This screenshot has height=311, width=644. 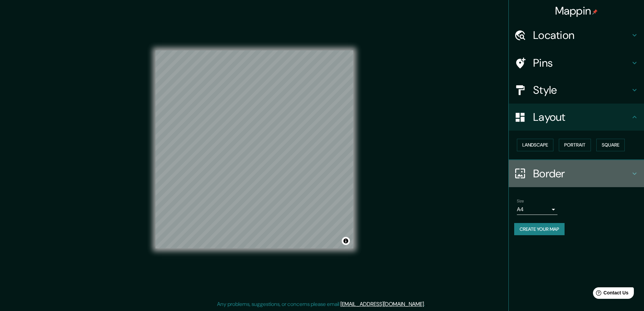 What do you see at coordinates (577, 90) in the screenshot?
I see `div: Style` at bounding box center [577, 90].